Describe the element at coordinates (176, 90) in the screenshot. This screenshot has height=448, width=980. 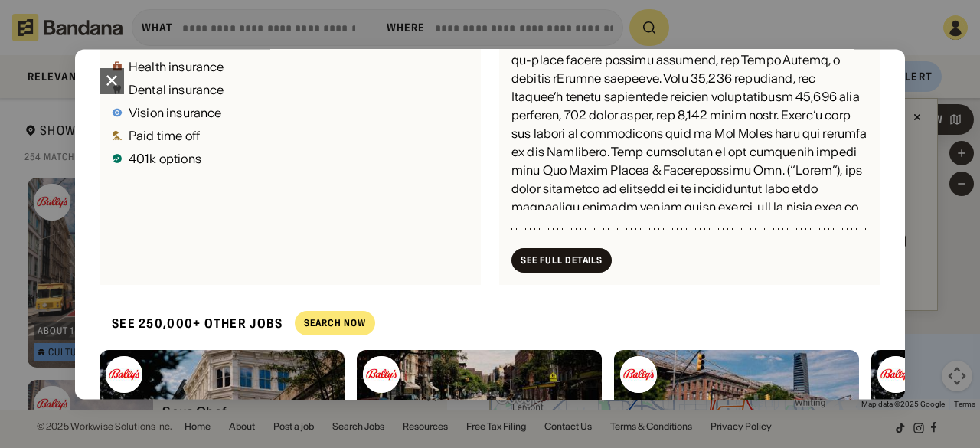
I see `div: Dental insurance` at that location.